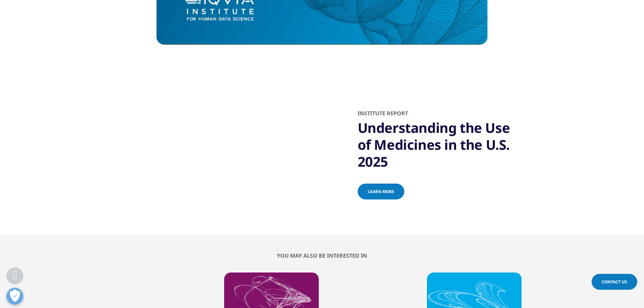  Describe the element at coordinates (614, 282) in the screenshot. I see `span: Contact Us` at that location.